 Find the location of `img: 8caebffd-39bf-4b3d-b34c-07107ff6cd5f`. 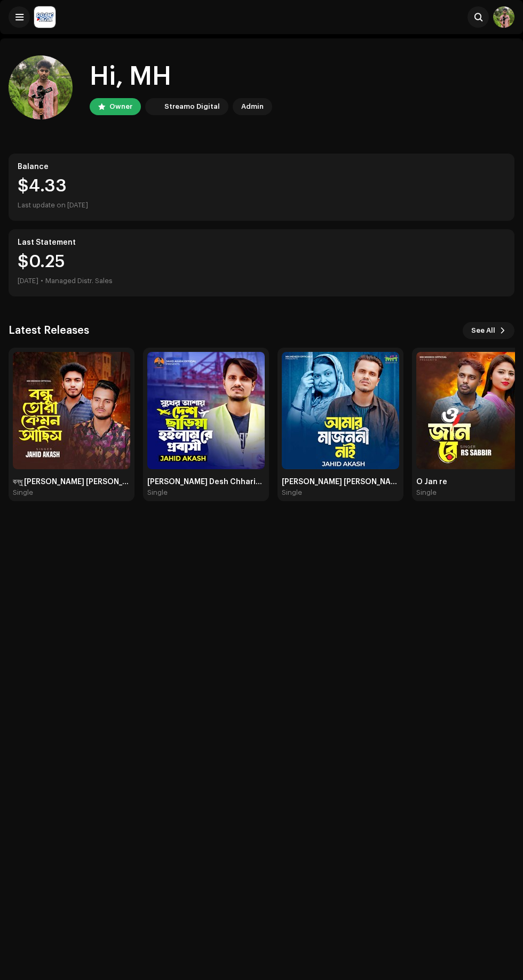

img: 8caebffd-39bf-4b3d-b34c-07107ff6cd5f is located at coordinates (340, 411).